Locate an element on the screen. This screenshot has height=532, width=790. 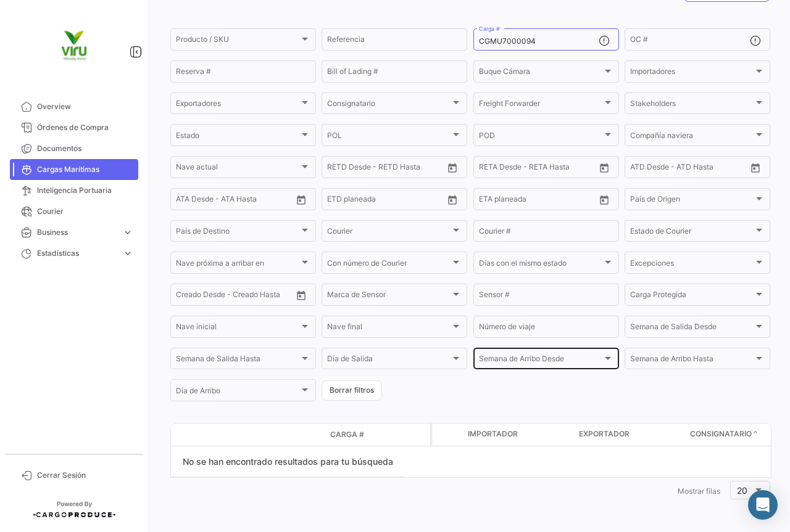
input: ATD Desde is located at coordinates (649, 169).